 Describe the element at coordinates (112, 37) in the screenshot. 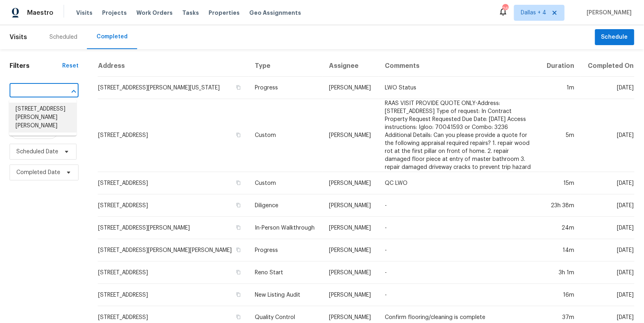

I see `div: Completed` at that location.